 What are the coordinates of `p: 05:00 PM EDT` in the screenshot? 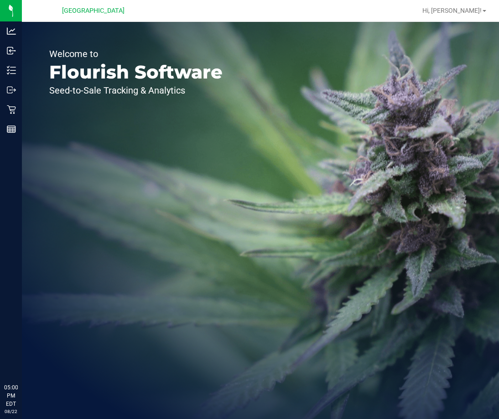 It's located at (11, 396).